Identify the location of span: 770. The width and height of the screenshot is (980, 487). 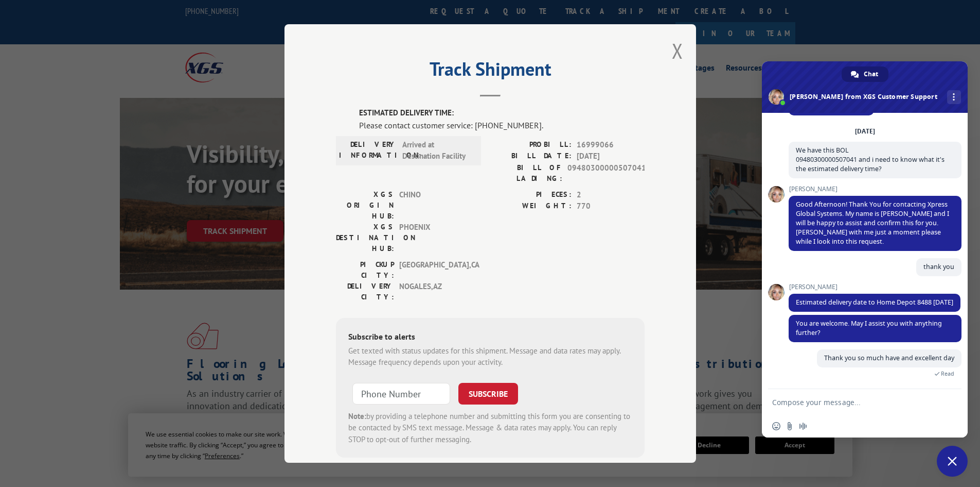
(611, 206).